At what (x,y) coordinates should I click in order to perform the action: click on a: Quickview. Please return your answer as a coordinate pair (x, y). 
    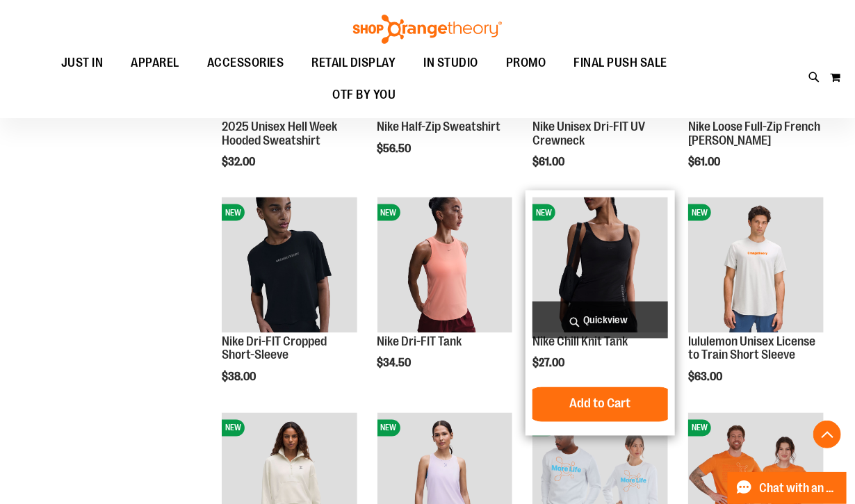
    Looking at the image, I should click on (600, 319).